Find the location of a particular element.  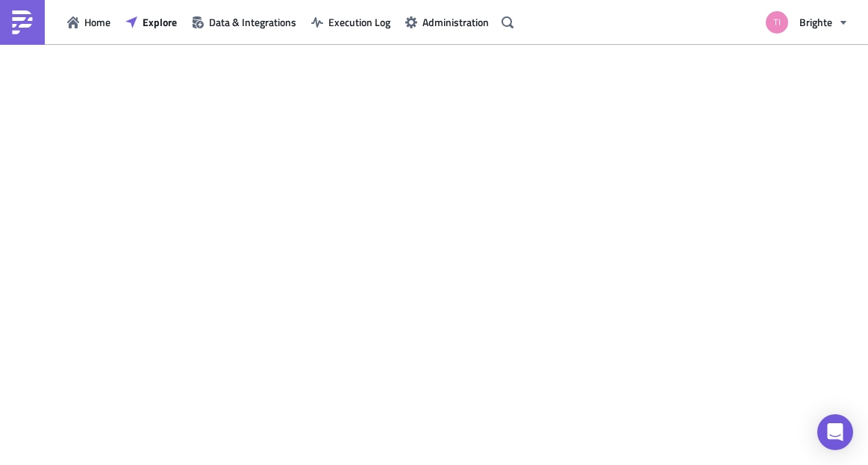

button: Brighte is located at coordinates (807, 23).